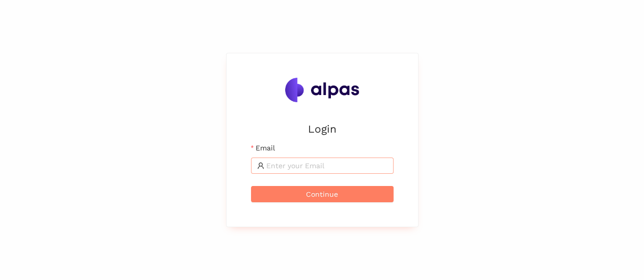 The height and width of the screenshot is (280, 644). What do you see at coordinates (322, 128) in the screenshot?
I see `h2: Login` at bounding box center [322, 128].